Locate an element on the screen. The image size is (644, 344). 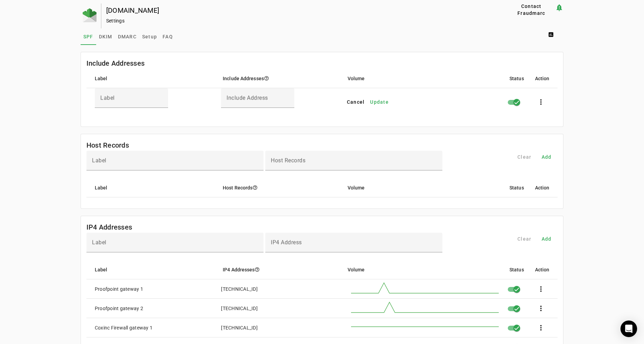
img: Fraudmarc Logo is located at coordinates (89, 15).